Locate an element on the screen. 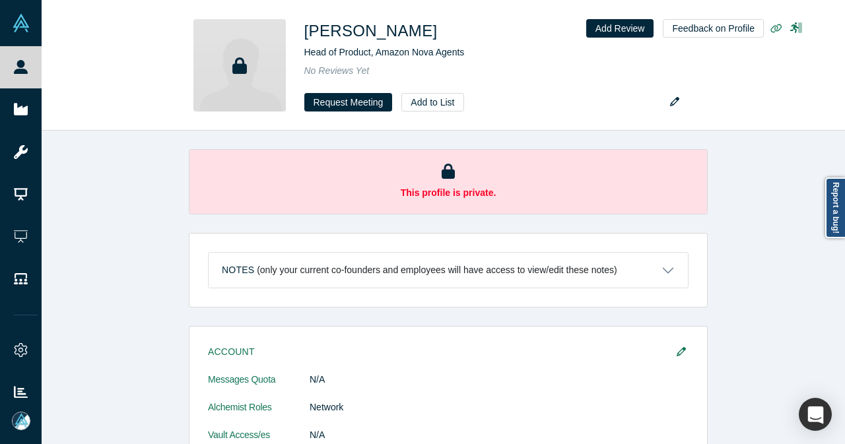 The height and width of the screenshot is (444, 845). p: This profile is private. is located at coordinates (448, 193).